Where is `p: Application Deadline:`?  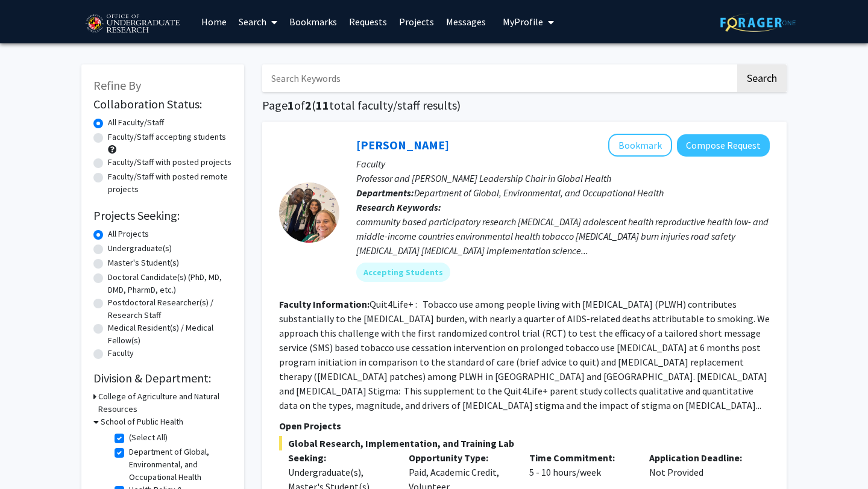 p: Application Deadline: is located at coordinates (701, 458).